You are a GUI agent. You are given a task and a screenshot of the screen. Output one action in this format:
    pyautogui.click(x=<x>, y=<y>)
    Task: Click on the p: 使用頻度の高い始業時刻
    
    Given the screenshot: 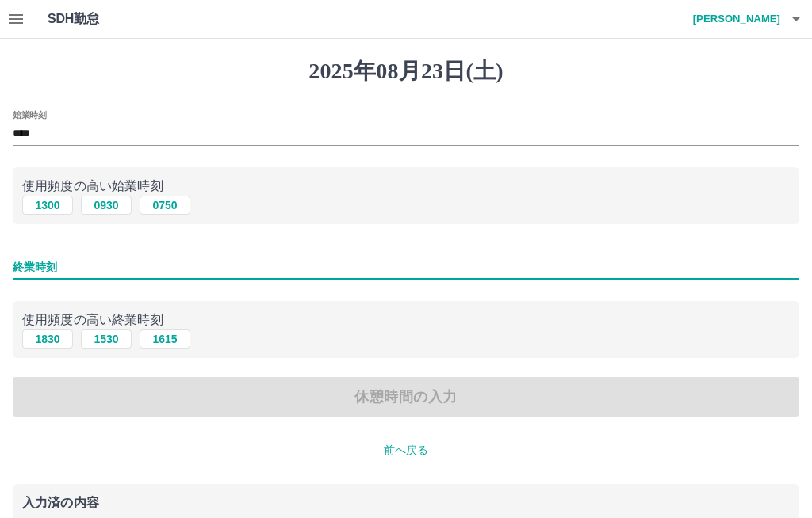 What is the action you would take?
    pyautogui.click(x=406, y=186)
    